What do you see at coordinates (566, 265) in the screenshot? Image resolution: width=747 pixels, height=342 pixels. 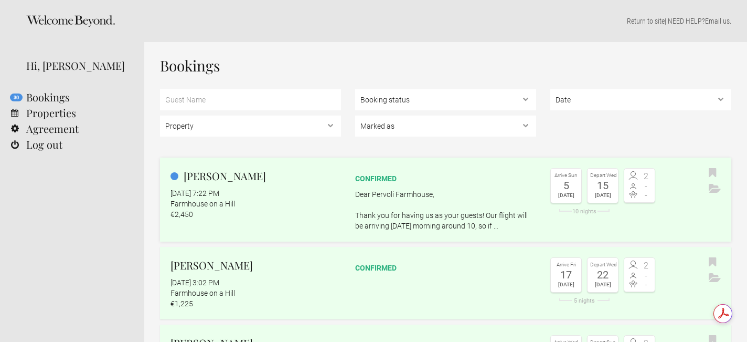 I see `div: Arrive Fri` at bounding box center [566, 265].